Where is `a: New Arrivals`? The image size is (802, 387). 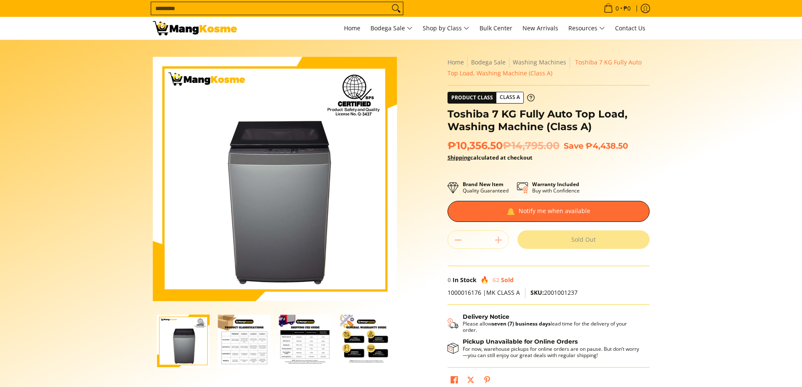
a: New Arrivals is located at coordinates (540, 28).